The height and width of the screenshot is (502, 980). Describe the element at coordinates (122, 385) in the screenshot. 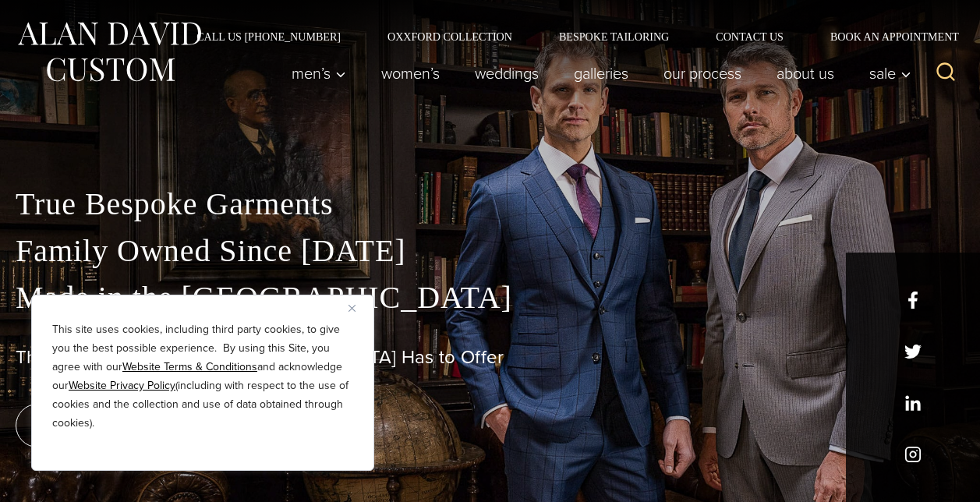

I see `a: Website Privacy Policy` at that location.